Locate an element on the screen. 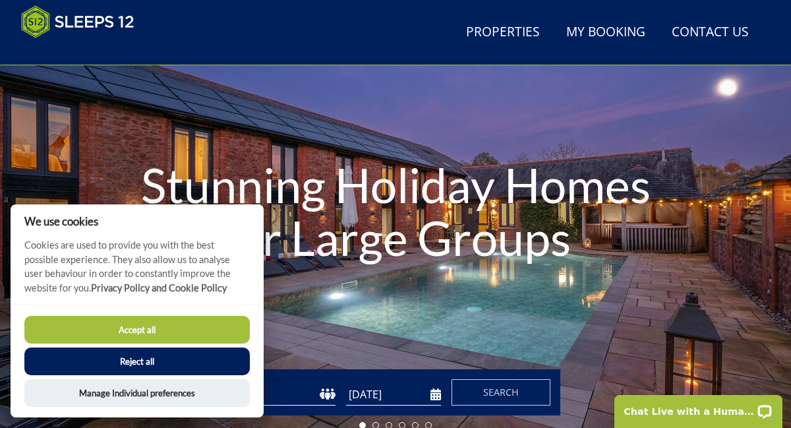 Image resolution: width=791 pixels, height=428 pixels. button: Accept all is located at coordinates (137, 330).